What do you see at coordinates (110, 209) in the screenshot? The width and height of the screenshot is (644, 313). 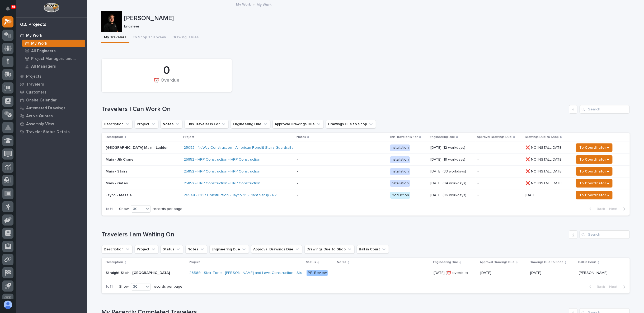 I see `p: 1 of 1` at bounding box center [110, 209].